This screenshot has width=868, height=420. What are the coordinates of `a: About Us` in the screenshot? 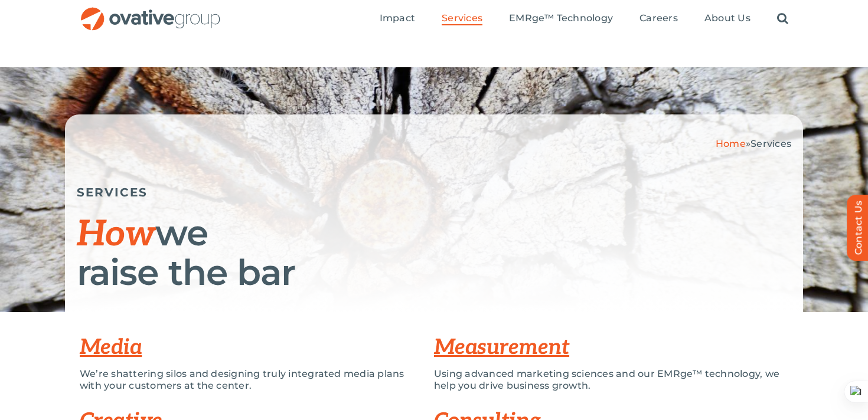 It's located at (727, 19).